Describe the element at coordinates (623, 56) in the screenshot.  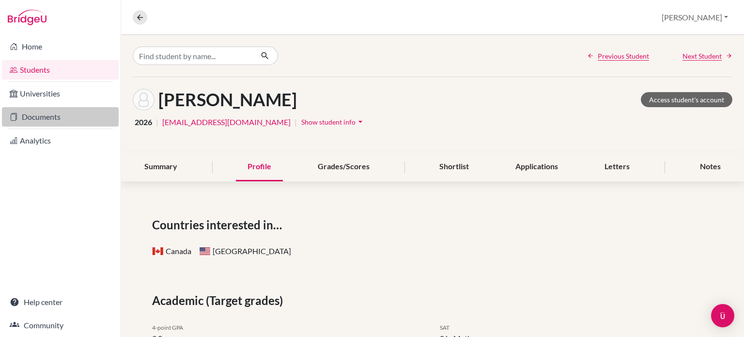
I see `span: Previous Student` at that location.